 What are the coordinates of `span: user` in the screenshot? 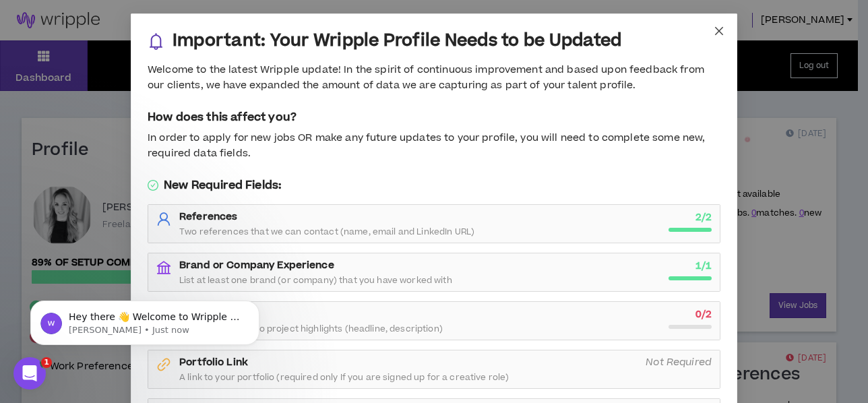 It's located at (164, 219).